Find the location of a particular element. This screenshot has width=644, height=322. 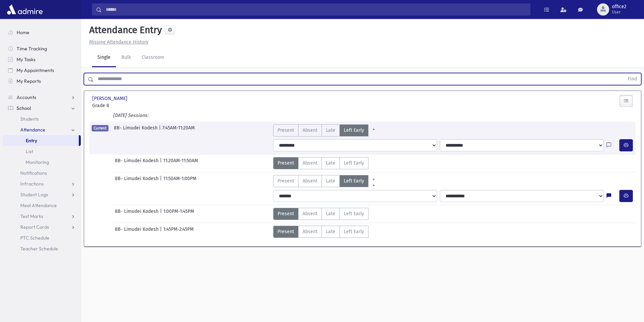

a: All Later is located at coordinates (374, 183).